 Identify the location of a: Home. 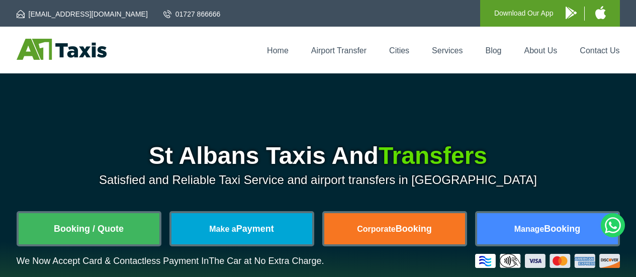
(278, 50).